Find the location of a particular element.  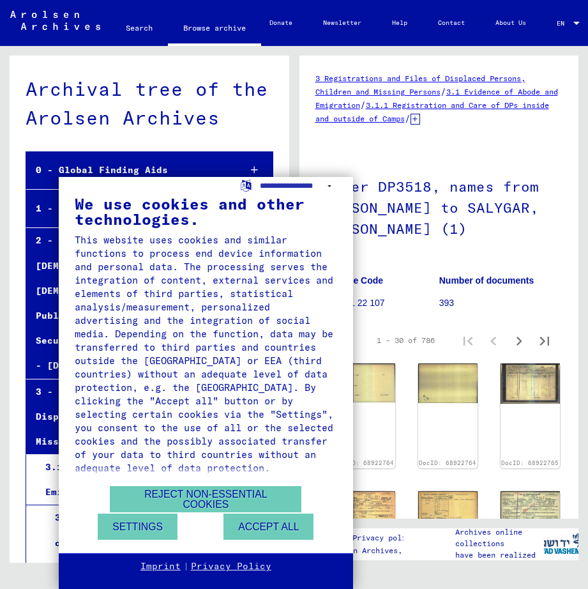

a: Privacy Policy is located at coordinates (231, 566).